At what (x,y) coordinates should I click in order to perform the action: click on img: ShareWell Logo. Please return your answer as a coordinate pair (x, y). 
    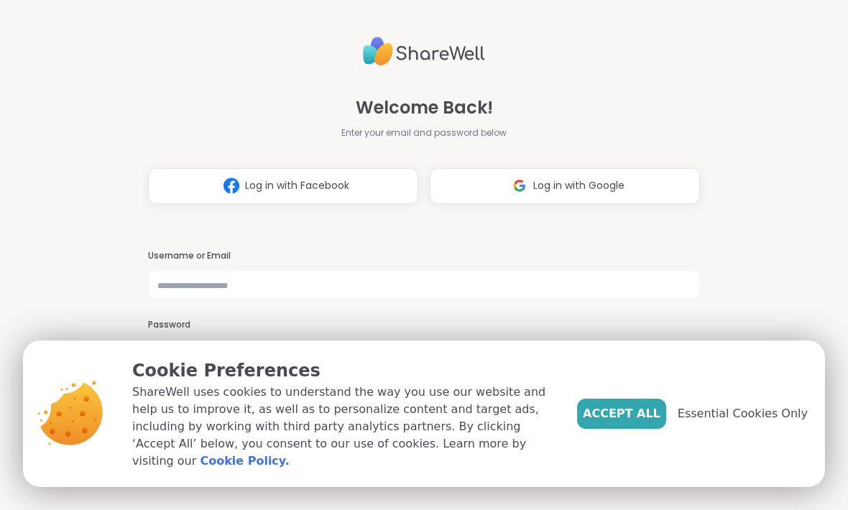
    Looking at the image, I should click on (424, 51).